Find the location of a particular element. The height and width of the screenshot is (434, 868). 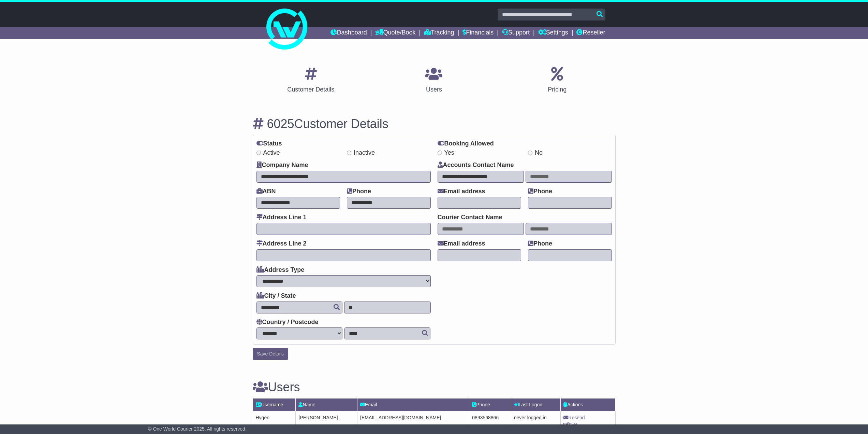

label: Status is located at coordinates (269, 143).